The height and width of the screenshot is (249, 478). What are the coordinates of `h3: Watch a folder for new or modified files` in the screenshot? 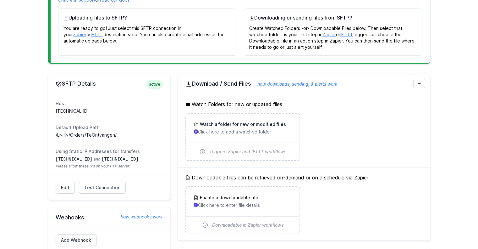 It's located at (242, 124).